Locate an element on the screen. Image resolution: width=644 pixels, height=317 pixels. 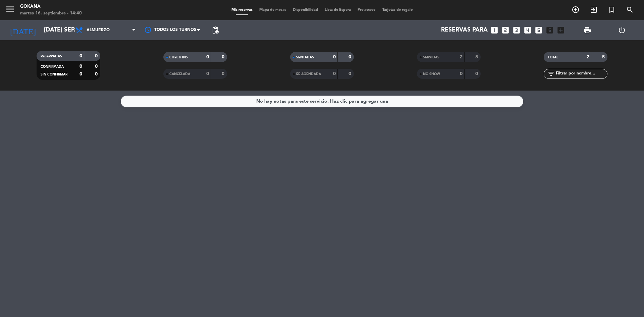
i: looks_one is located at coordinates (495, 30).